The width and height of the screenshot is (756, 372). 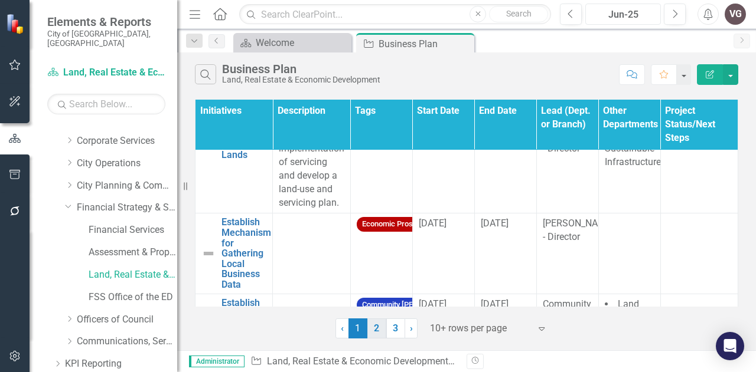 I want to click on p: Lead the implementation of servicing and develop a land-use and servicing plan., so click(x=311, y=169).